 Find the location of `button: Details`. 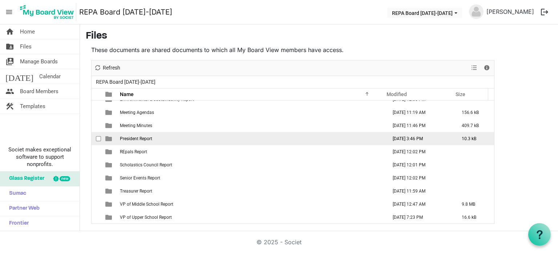

button: Details is located at coordinates (487, 68).